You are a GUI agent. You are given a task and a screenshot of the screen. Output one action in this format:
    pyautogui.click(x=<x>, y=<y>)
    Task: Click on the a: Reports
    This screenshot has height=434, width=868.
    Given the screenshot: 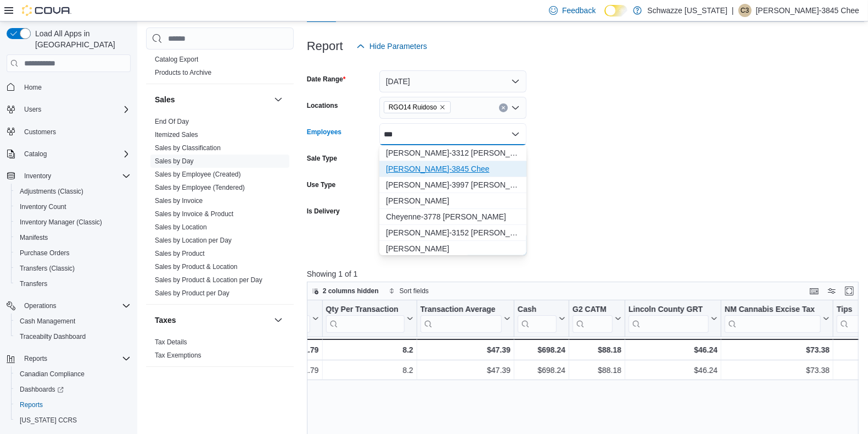 What is the action you would take?
    pyautogui.click(x=32, y=405)
    